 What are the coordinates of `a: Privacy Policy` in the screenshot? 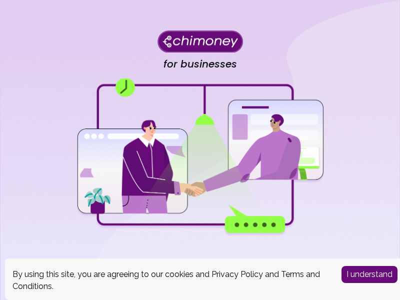 It's located at (237, 274).